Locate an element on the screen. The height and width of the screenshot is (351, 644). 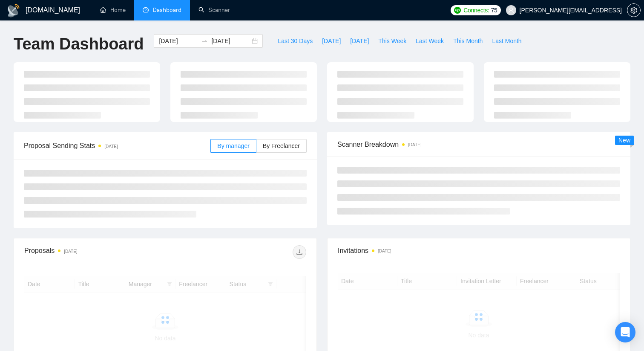
a: searchScanner is located at coordinates (214, 10).